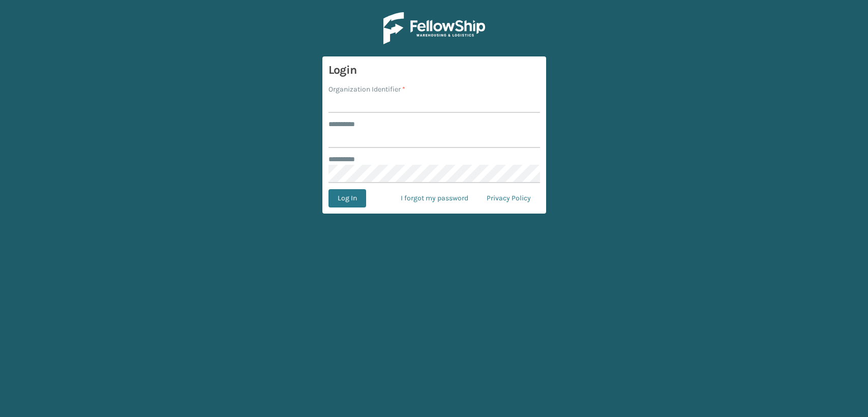 The image size is (868, 417). I want to click on a: Privacy Policy, so click(508, 198).